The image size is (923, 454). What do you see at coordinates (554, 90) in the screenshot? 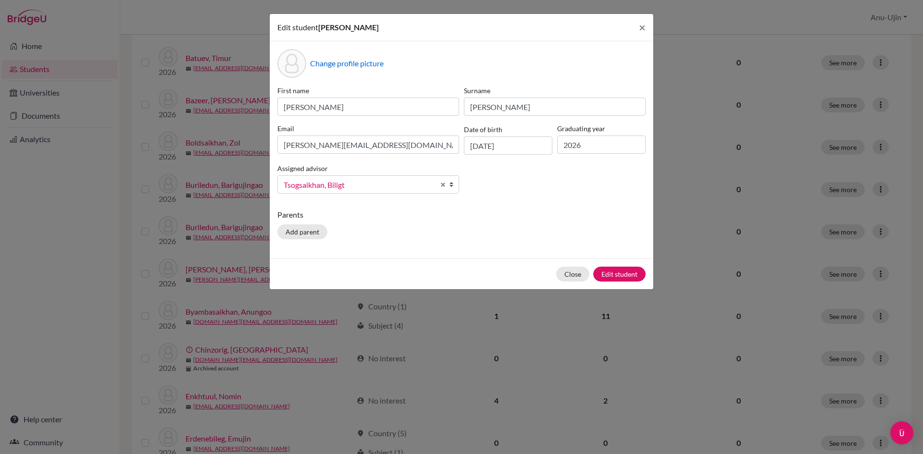
I see `label: Surname` at bounding box center [554, 90].